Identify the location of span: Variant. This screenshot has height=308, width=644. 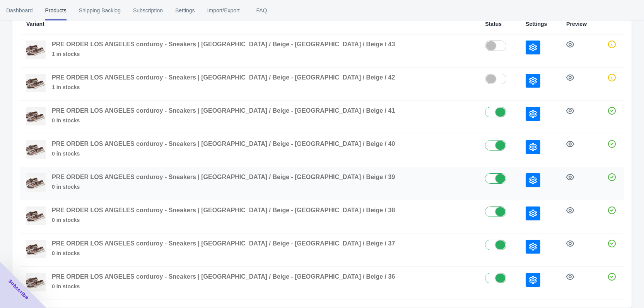
(36, 24).